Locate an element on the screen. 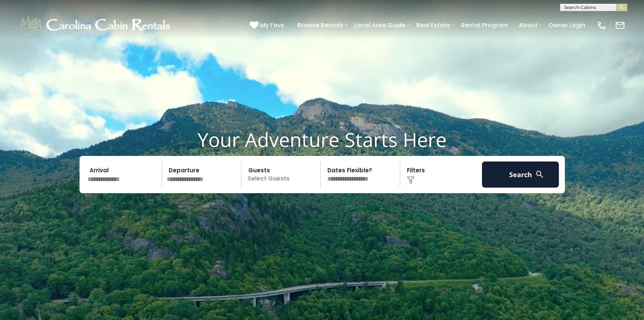 The height and width of the screenshot is (320, 644). a: About is located at coordinates (528, 25).